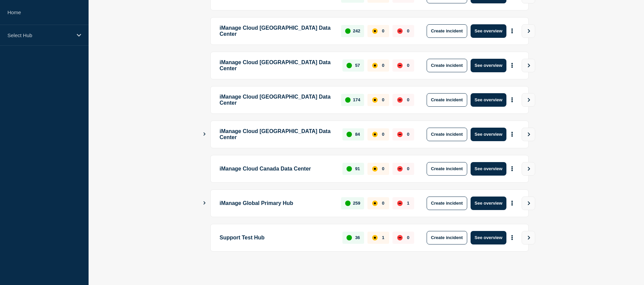 This screenshot has height=285, width=644. Describe the element at coordinates (356, 203) in the screenshot. I see `p: 259` at that location.